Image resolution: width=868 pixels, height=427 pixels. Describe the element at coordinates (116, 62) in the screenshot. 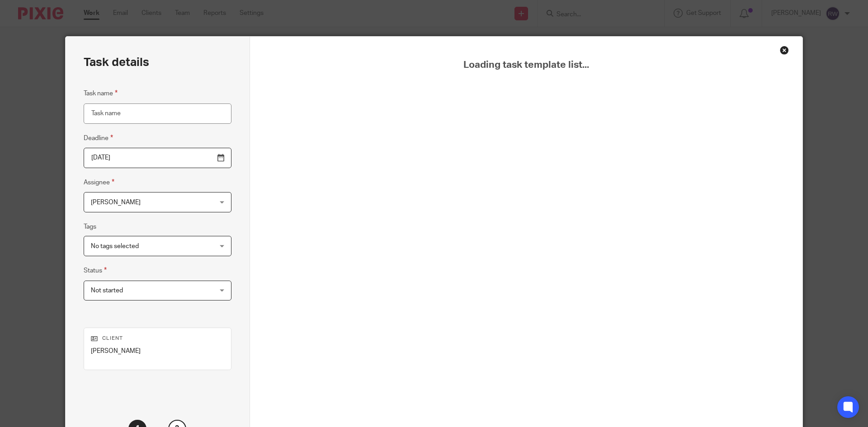

I see `h2: Task details` at that location.